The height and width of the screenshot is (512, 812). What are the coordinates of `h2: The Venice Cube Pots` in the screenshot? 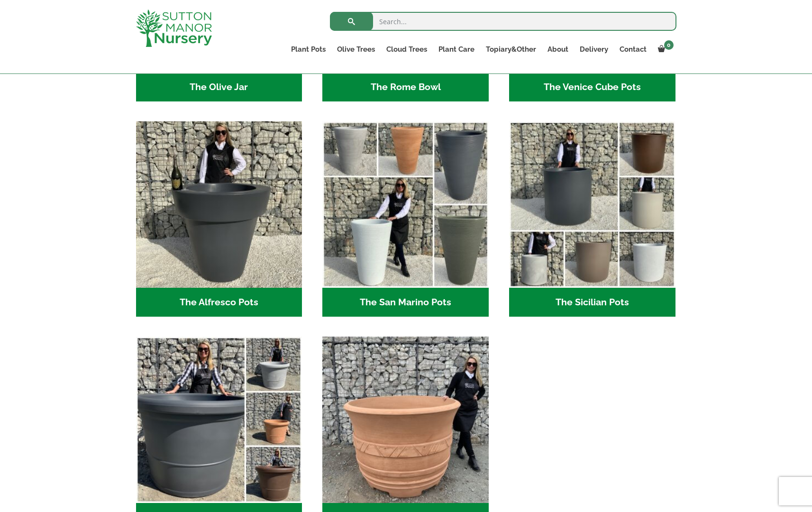 It's located at (592, 87).